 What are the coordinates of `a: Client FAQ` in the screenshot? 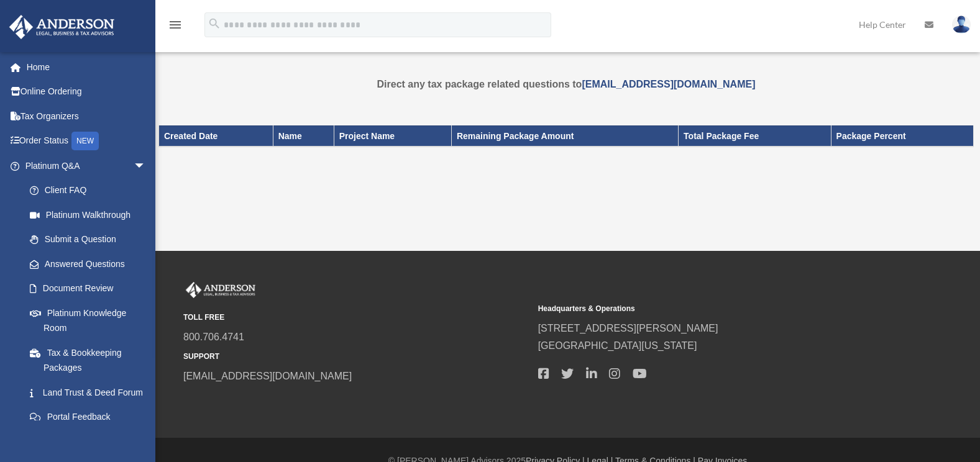 It's located at (91, 191).